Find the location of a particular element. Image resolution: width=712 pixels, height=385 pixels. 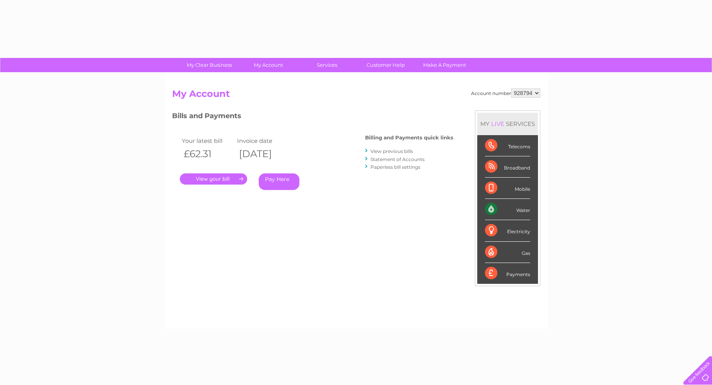

th: £62.31 is located at coordinates (208, 154).